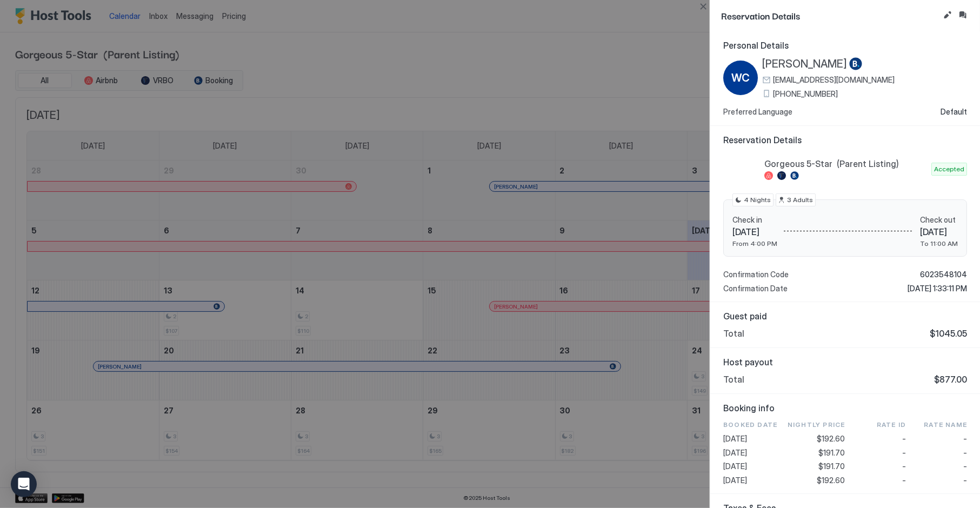  I want to click on span: Booking info, so click(845, 408).